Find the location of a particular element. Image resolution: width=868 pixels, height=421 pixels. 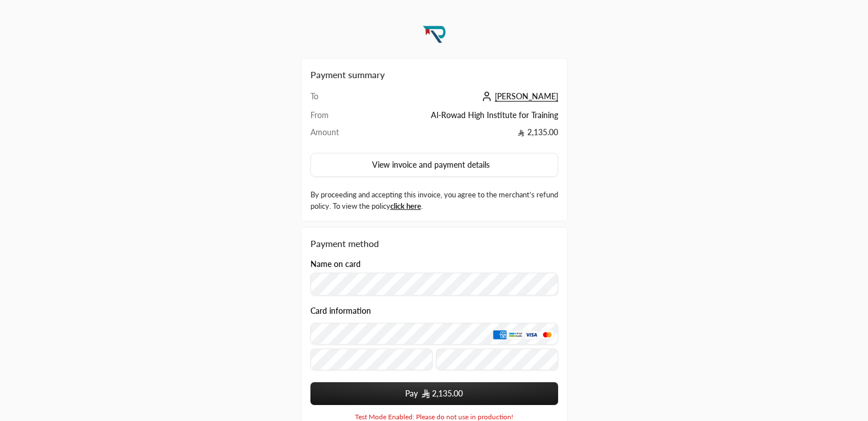

img: Company Logo is located at coordinates (434, 34).